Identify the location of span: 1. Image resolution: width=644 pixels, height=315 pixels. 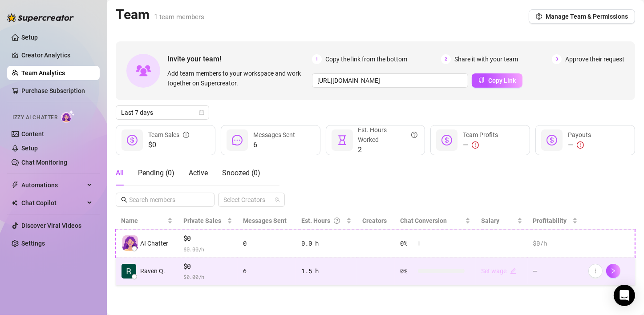
(317, 59).